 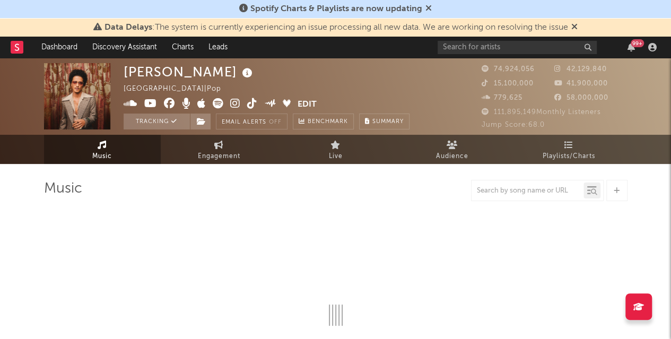 What do you see at coordinates (125, 47) in the screenshot?
I see `a: Discovery Assistant` at bounding box center [125, 47].